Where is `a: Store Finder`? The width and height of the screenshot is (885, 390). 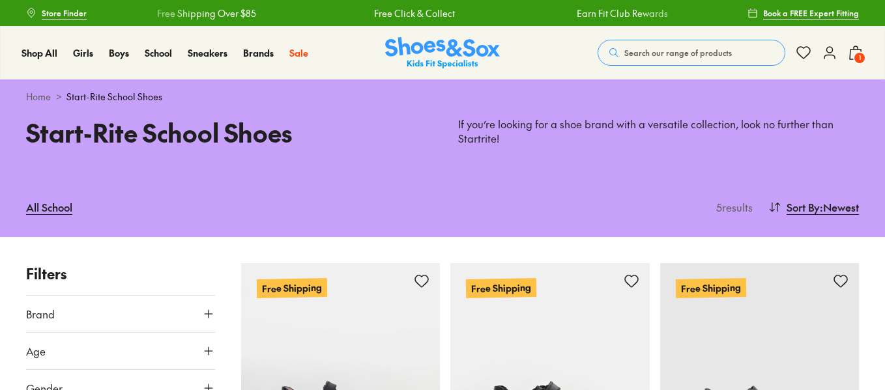 a: Store Finder is located at coordinates (56, 13).